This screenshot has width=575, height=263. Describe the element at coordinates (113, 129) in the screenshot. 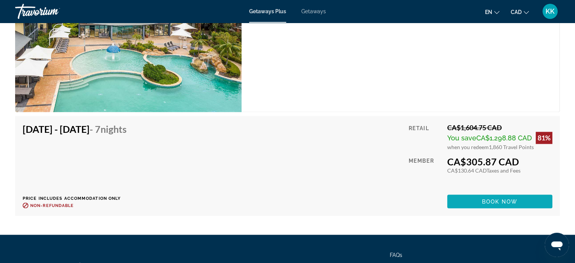

I see `span: Nights` at that location.